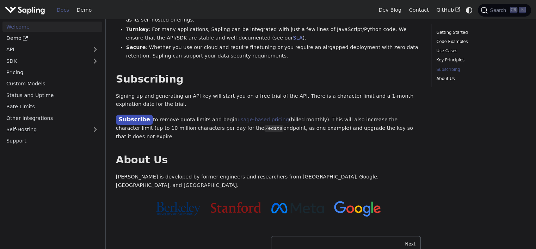  I want to click on img: Meta, so click(297, 208).